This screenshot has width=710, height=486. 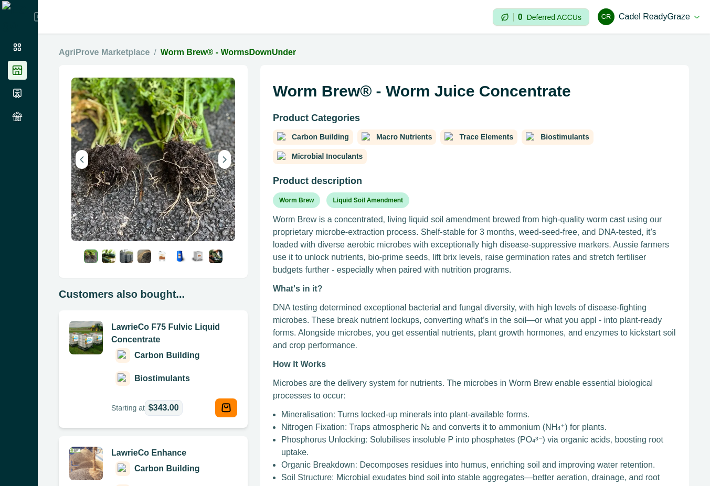 What do you see at coordinates (474, 184) in the screenshot?
I see `h2: Product description` at bounding box center [474, 184].